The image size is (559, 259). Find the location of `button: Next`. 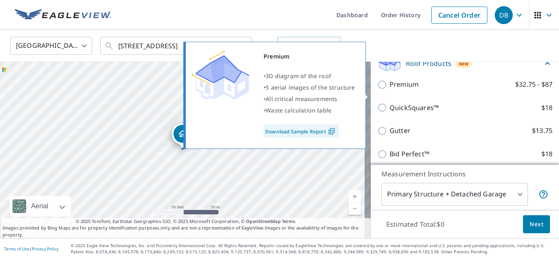

button: Next is located at coordinates (537, 224).